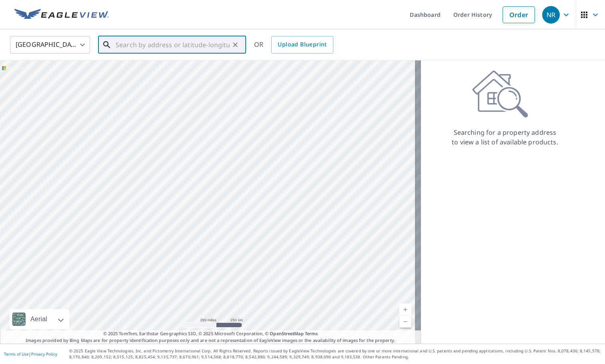 The image size is (605, 364). I want to click on a: Order, so click(519, 15).